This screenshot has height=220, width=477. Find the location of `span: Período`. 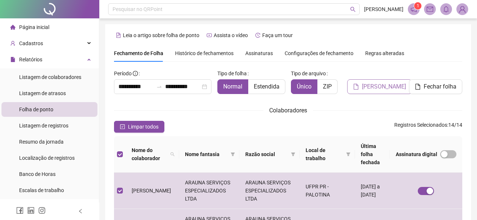

span: Período is located at coordinates (123, 74).